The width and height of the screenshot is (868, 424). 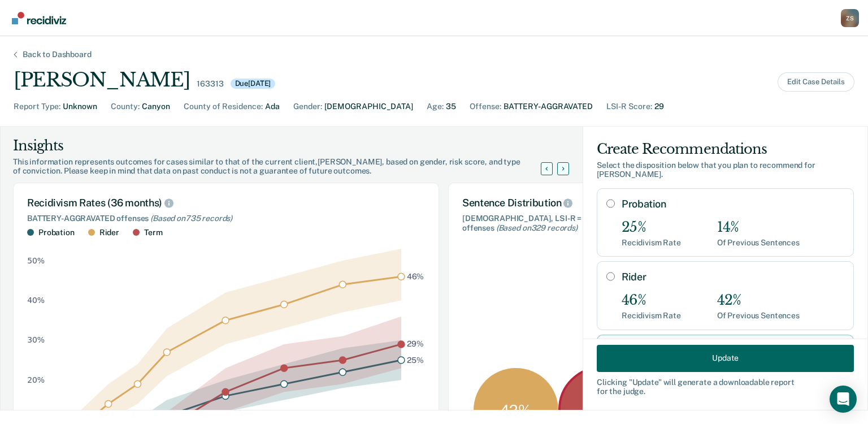 I want to click on div: 35, so click(x=451, y=106).